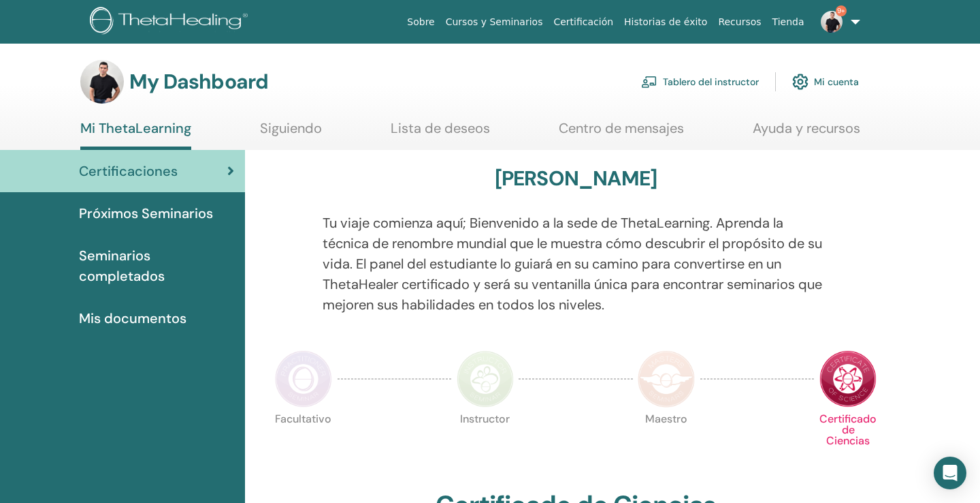 This screenshot has height=503, width=980. What do you see at coordinates (303, 379) in the screenshot?
I see `img: Practitioner` at bounding box center [303, 379].